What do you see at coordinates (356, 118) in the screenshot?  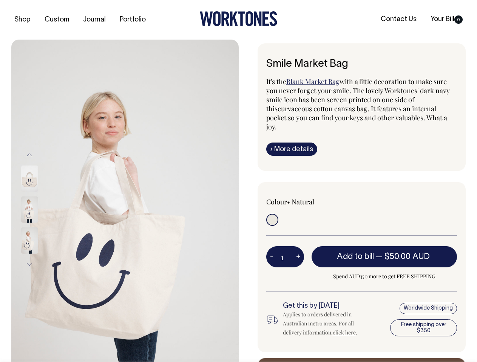 I see `span: curvaceous cotton canvas bag. It features an internal pocket so you can find your keys and other ...` at bounding box center [356, 118].